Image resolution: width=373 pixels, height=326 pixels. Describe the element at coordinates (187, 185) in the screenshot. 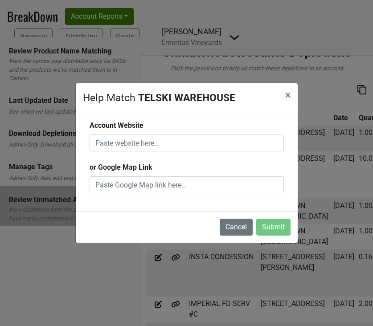

I see `input: Paste Google Map link here...` at that location.